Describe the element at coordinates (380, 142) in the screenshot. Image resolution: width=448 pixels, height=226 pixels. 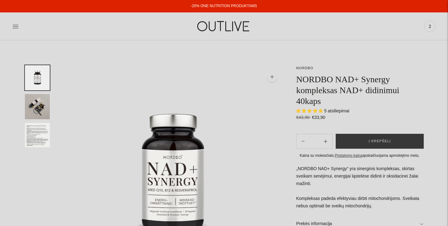
I see `button: Į krepšelį` at that location.